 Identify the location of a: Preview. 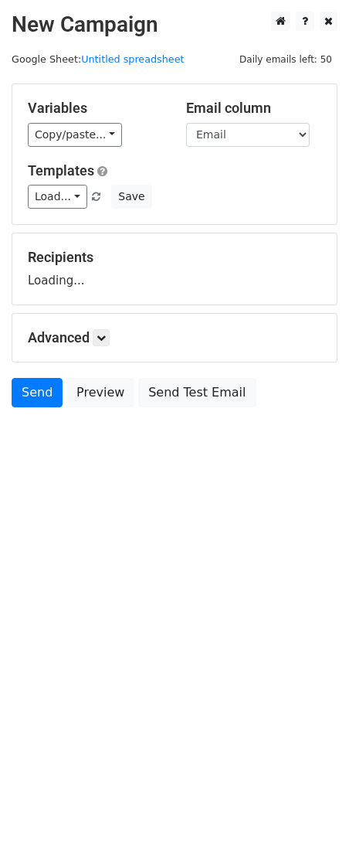
(101, 392).